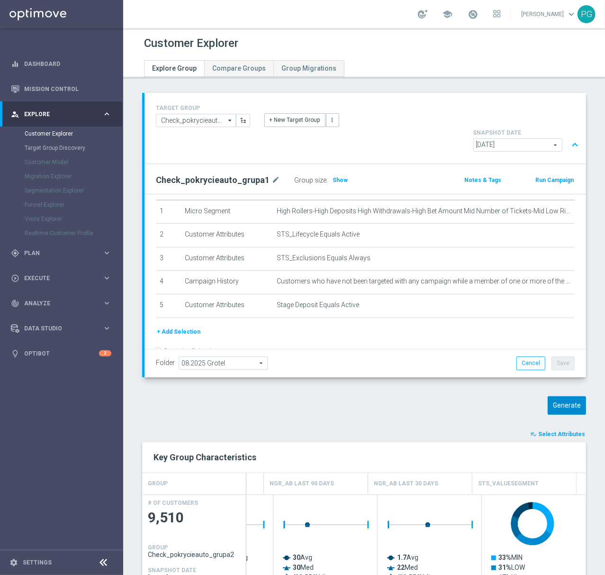 This screenshot has height=575, width=605. I want to click on a: Mission Control, so click(68, 89).